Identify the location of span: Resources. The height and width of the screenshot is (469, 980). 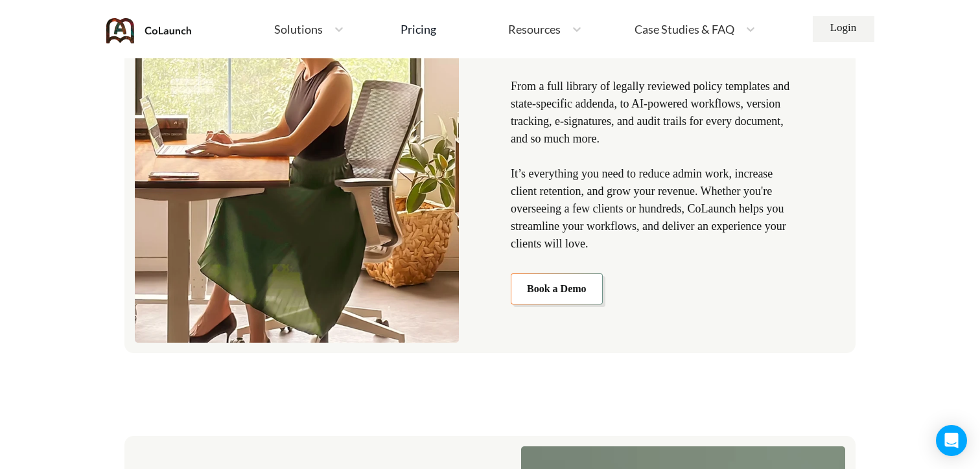
(534, 29).